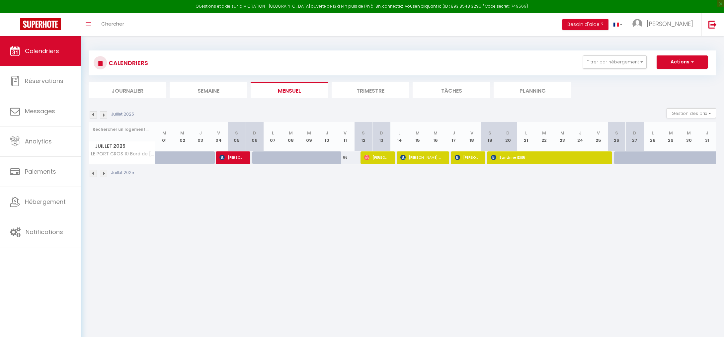 This screenshot has width=724, height=337. Describe the element at coordinates (345, 136) in the screenshot. I see `th: 11` at that location.